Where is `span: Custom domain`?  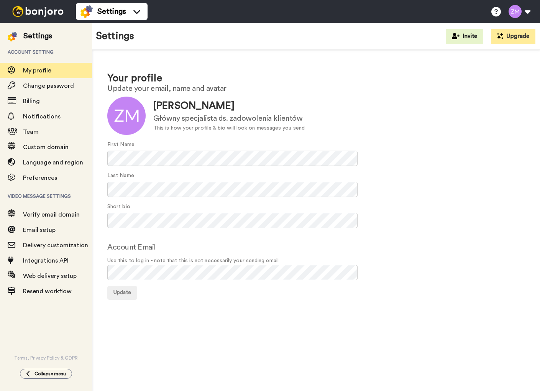 span: Custom domain is located at coordinates (46, 147).